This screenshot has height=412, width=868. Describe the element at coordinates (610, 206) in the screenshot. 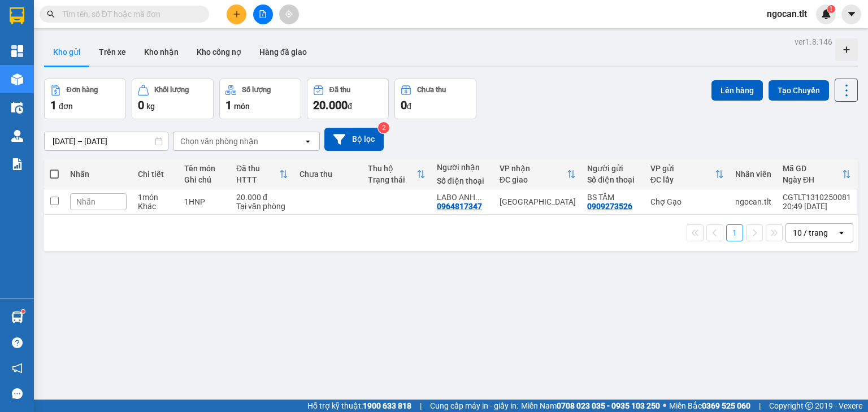

I see `div: 0909273526` at that location.